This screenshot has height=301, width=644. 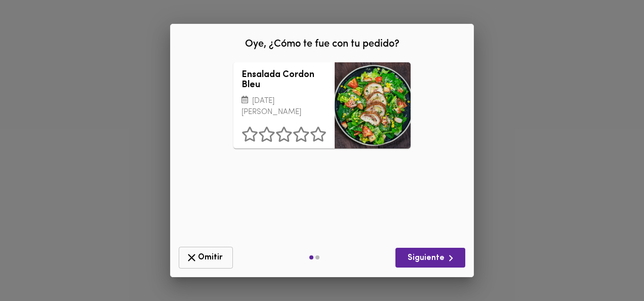 What do you see at coordinates (205, 258) in the screenshot?
I see `button: Omitir` at bounding box center [205, 258].